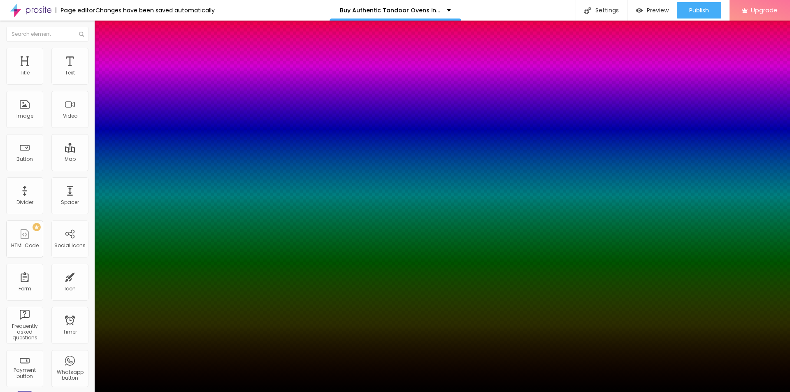  I want to click on div: Changes have been saved automatically, so click(155, 10).